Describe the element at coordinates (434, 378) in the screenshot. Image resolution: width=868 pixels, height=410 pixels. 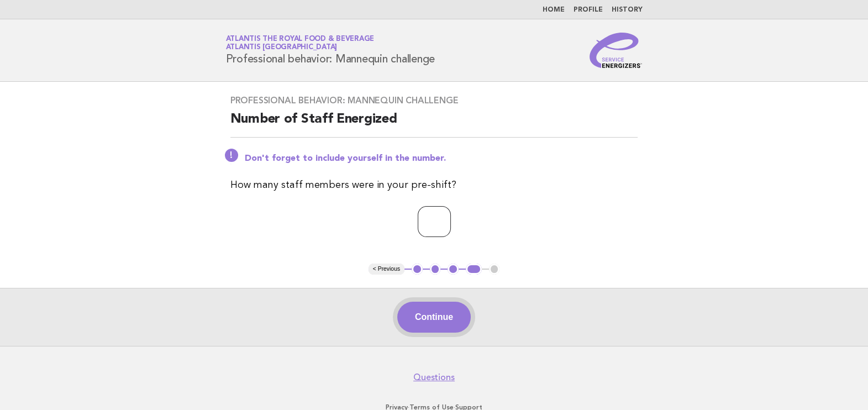
I see `a: Questions` at that location.